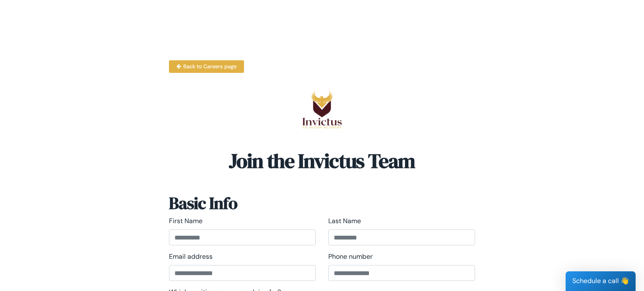 Image resolution: width=644 pixels, height=291 pixels. What do you see at coordinates (322, 162) in the screenshot?
I see `h2: Join the Invictus Team` at bounding box center [322, 162].